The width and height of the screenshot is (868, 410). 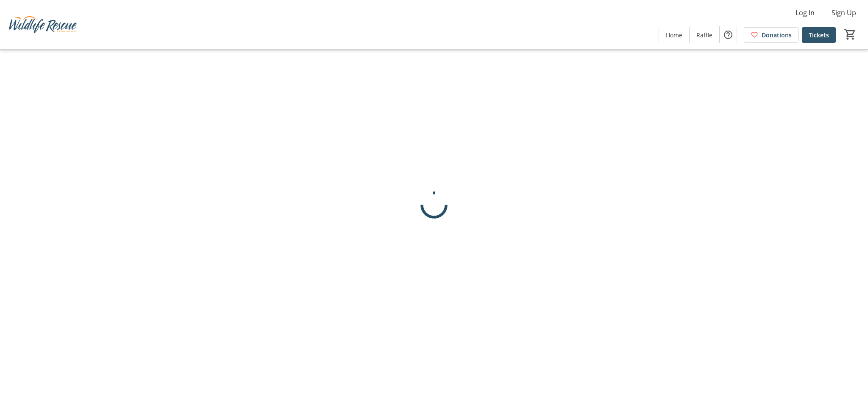 I want to click on button: Log In, so click(x=805, y=12).